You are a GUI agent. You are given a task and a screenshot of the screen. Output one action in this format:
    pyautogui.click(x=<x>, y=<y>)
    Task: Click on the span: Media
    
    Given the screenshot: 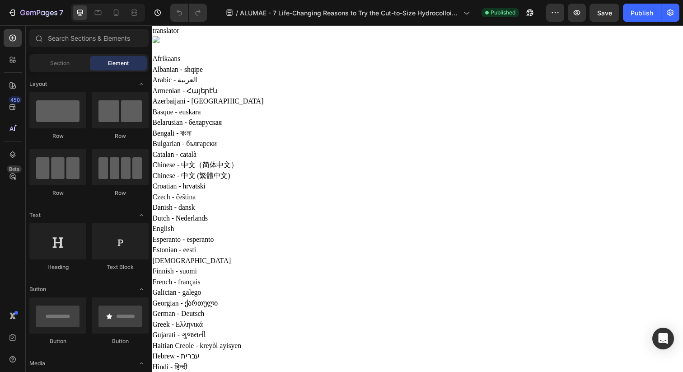 What is the action you would take?
    pyautogui.click(x=37, y=363)
    